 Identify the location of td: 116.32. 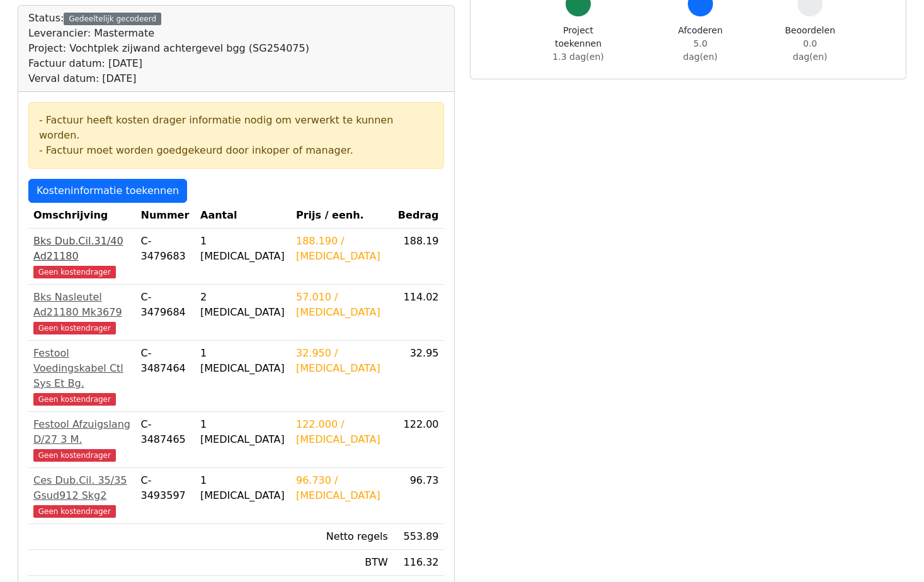
(419, 563).